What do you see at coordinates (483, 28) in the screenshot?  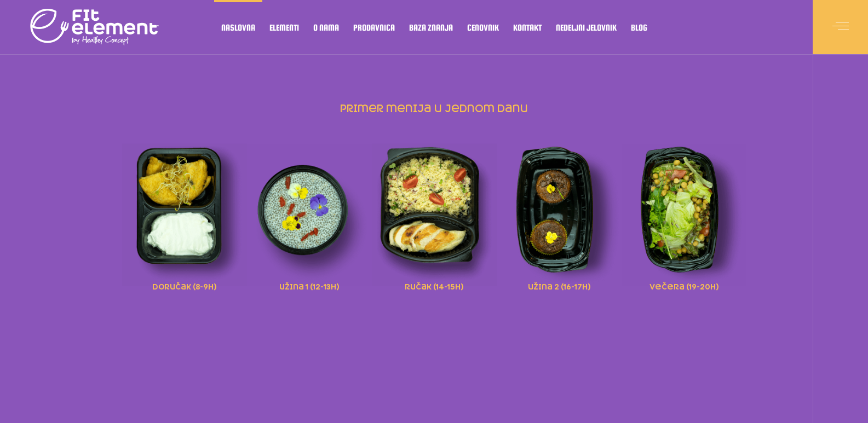 I see `span: Cenovnik` at bounding box center [483, 28].